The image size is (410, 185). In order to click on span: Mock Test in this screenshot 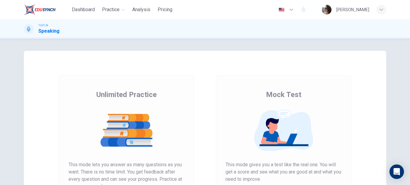, I will do `click(283, 94)`.